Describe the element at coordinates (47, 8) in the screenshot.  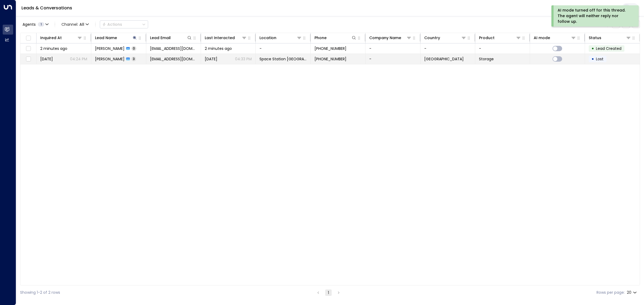
I see `a: Leads & Conversations` at that location.